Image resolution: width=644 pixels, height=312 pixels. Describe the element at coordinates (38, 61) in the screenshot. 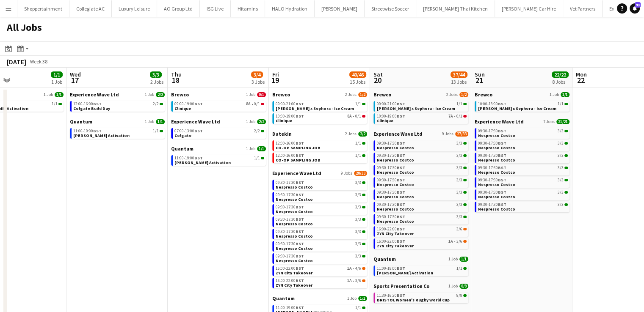

I see `span: Week 38` at that location.